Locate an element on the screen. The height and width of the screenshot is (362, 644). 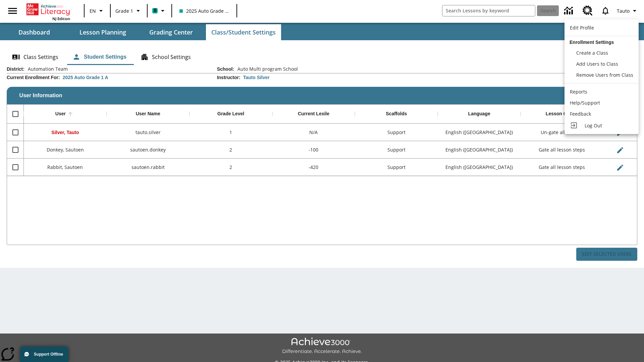
span: Log Out is located at coordinates (593, 125).